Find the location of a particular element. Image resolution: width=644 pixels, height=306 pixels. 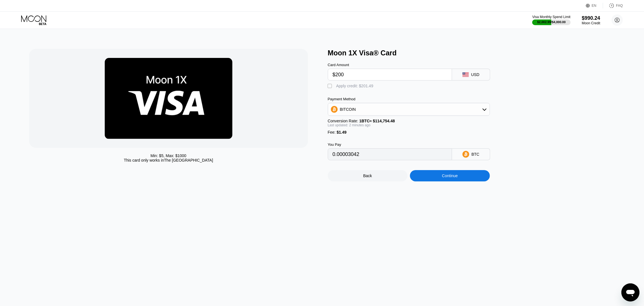

div: Conversion Rate: is located at coordinates (409, 121).